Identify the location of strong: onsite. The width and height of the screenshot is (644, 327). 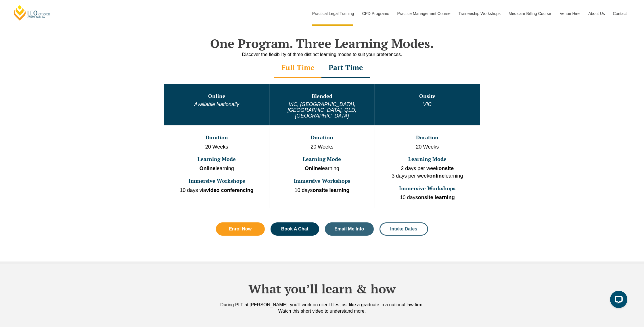
(446, 168).